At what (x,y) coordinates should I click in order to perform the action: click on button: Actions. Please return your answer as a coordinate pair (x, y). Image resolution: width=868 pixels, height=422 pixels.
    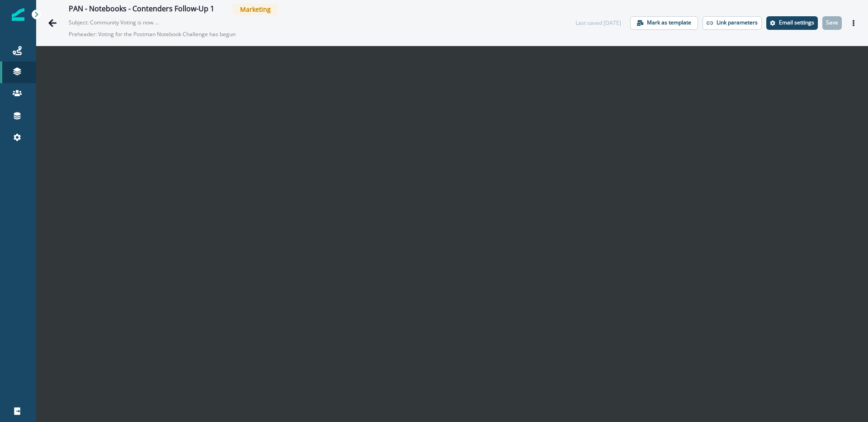
    Looking at the image, I should click on (853, 23).